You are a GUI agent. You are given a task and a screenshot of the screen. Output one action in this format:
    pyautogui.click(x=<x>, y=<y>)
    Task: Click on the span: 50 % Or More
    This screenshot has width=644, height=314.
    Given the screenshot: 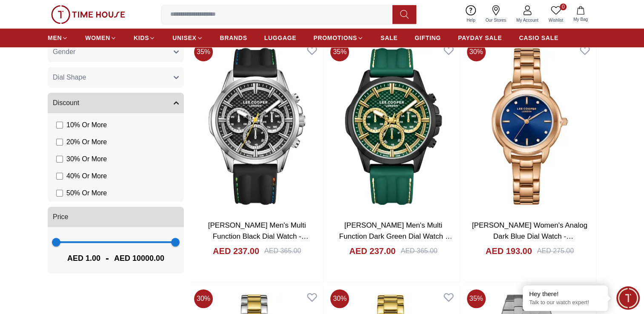 What is the action you would take?
    pyautogui.click(x=87, y=193)
    